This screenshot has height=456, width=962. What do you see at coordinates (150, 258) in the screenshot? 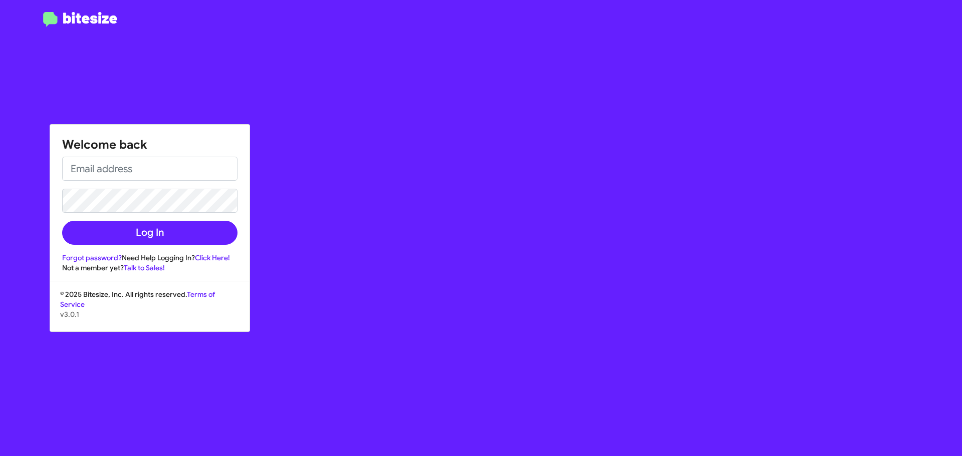
I see `div: Need Help Logging In?` at bounding box center [150, 258].